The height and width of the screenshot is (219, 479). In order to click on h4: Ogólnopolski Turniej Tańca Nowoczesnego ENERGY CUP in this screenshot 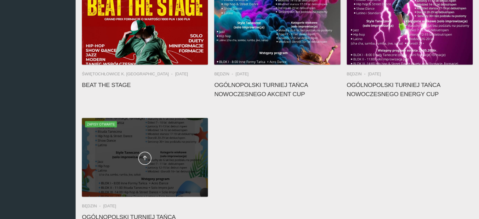, I will do `click(410, 89)`.